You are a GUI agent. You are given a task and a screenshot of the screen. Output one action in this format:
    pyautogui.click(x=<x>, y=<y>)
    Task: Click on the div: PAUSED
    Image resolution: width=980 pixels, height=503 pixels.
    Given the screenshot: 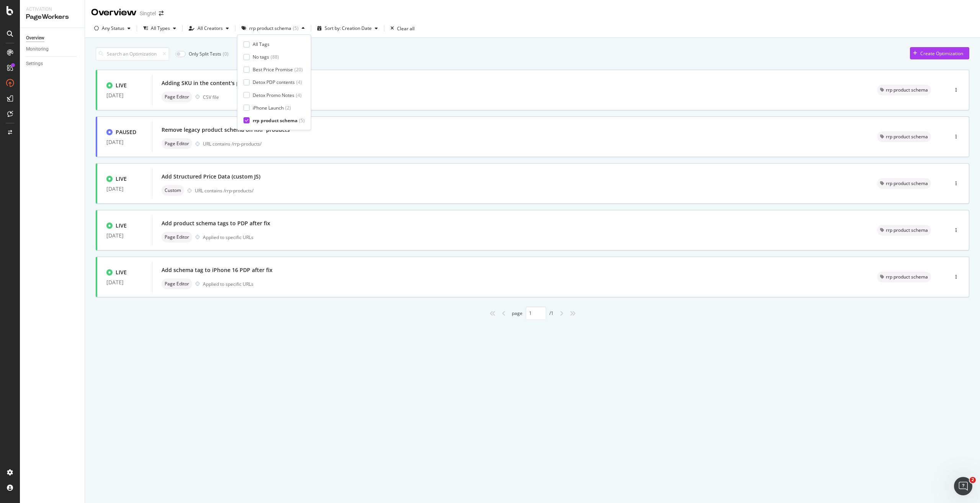 What is the action you would take?
    pyautogui.click(x=126, y=132)
    